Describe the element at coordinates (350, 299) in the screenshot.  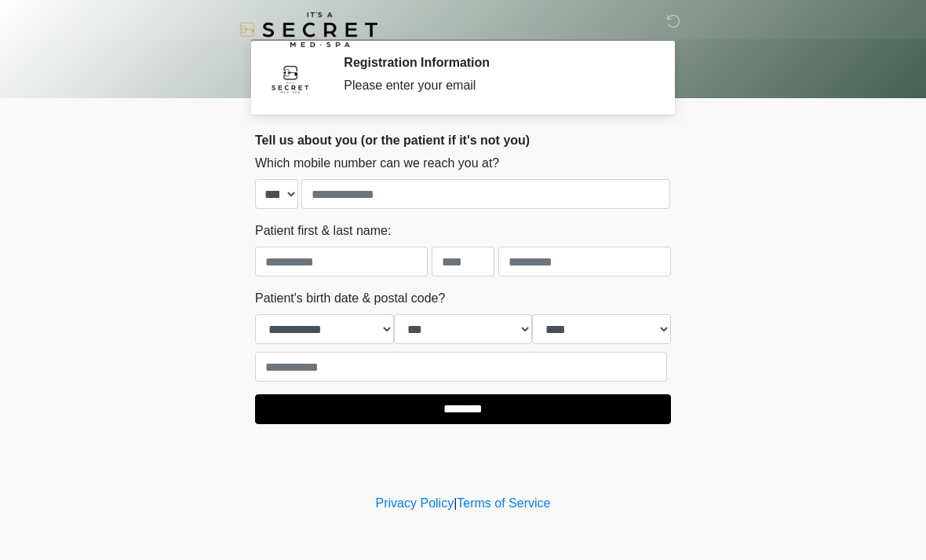
I see `label: Patient's birth date & postal code?` at that location.